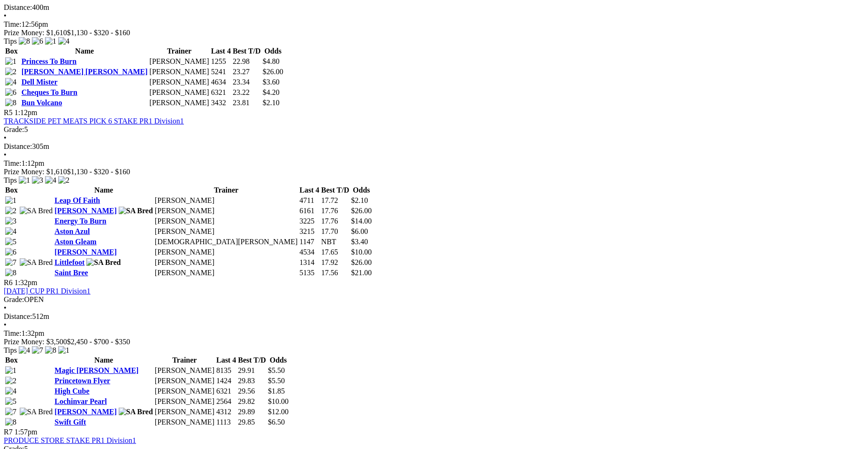 The height and width of the screenshot is (449, 868). What do you see at coordinates (252, 412) in the screenshot?
I see `td: 29.89` at bounding box center [252, 412].